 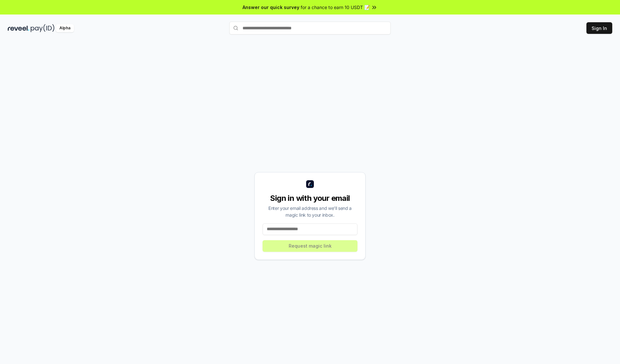 I want to click on img: logo_small, so click(x=310, y=184).